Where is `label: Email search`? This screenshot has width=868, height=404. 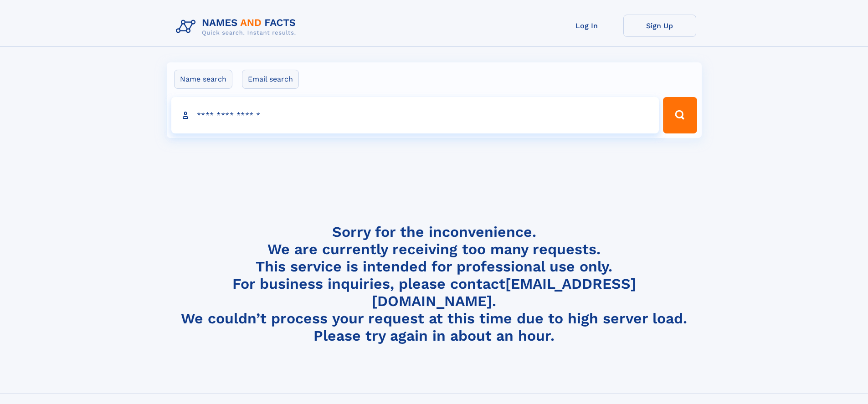
label: Email search is located at coordinates (270, 79).